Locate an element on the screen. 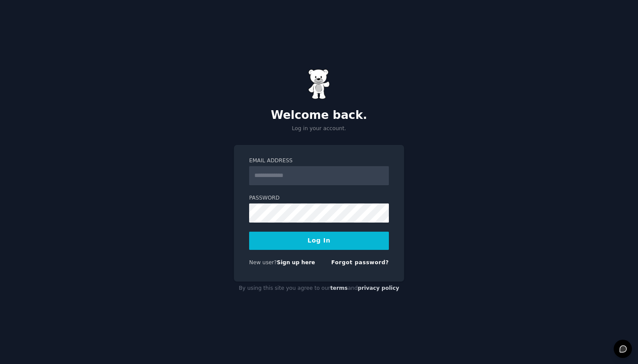 The height and width of the screenshot is (364, 638). a: Forgot password? is located at coordinates (360, 262).